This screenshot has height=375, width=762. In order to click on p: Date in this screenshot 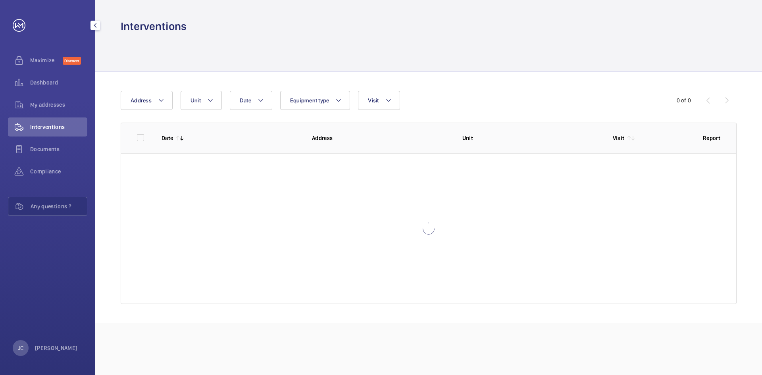, I will do `click(167, 138)`.